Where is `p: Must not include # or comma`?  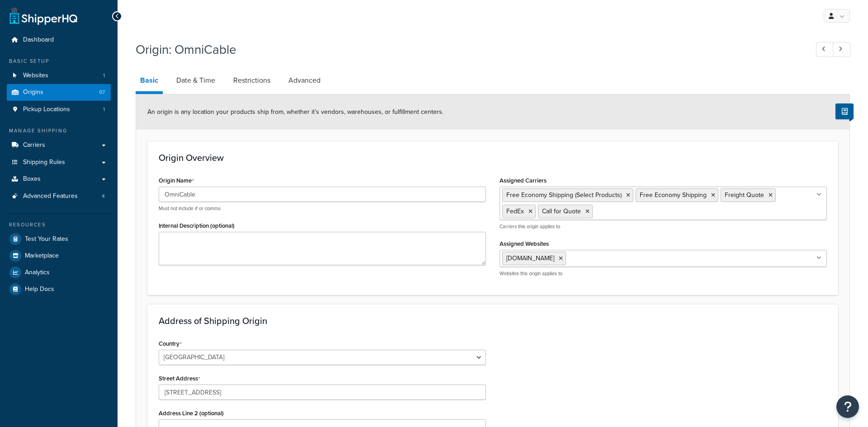 p: Must not include # or comma is located at coordinates (322, 208).